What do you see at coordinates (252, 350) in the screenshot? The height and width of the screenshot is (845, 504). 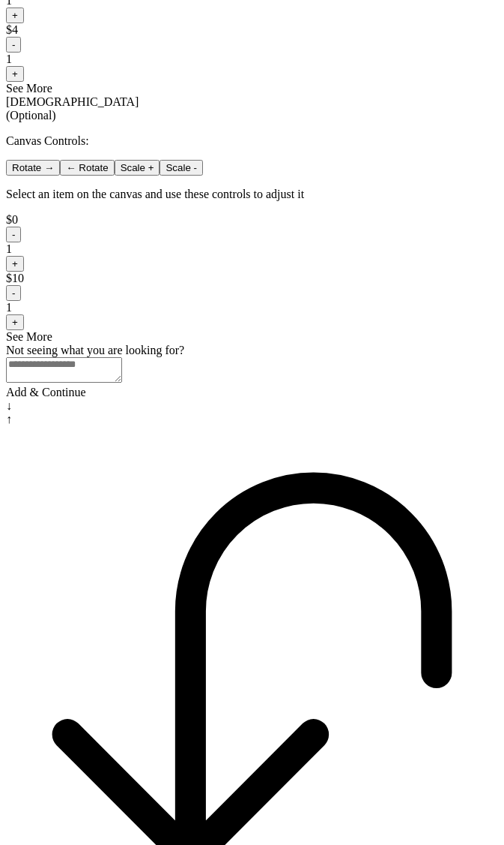 I see `div: Not seeing what you are looking for?` at bounding box center [252, 350].